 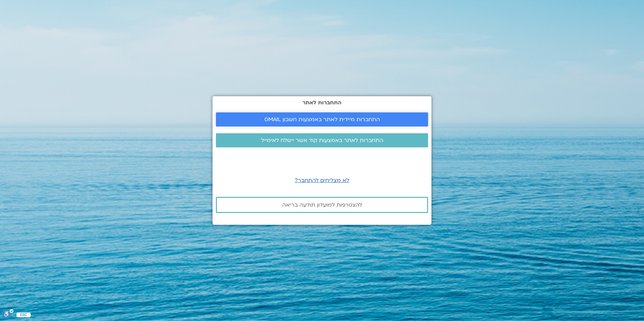 I want to click on a: לא מצליחים להתחבר?, so click(x=322, y=181).